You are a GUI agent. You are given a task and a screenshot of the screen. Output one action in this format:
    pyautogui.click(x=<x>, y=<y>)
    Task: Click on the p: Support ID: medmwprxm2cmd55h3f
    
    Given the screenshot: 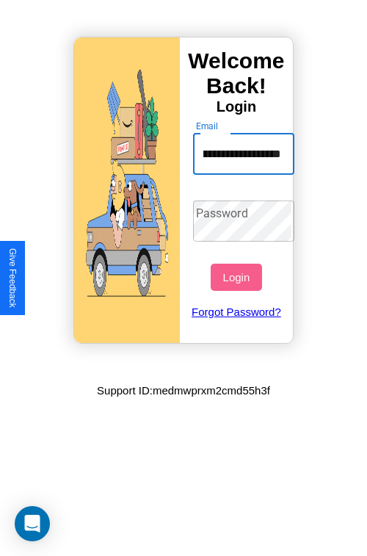 What is the action you would take?
    pyautogui.click(x=183, y=390)
    